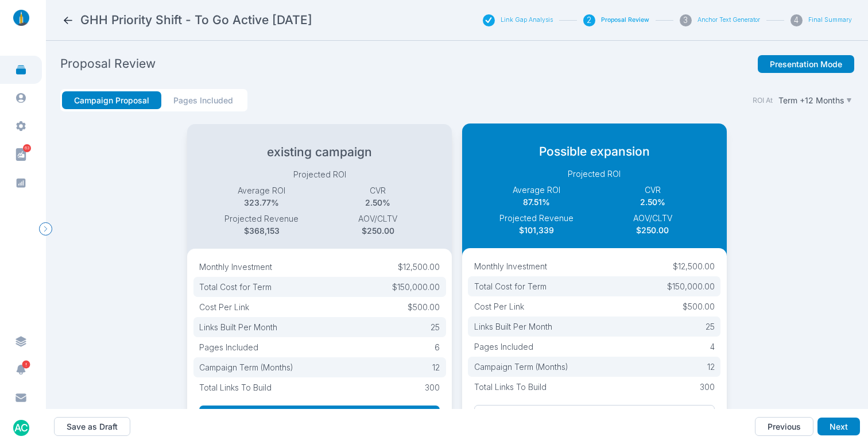 The image size is (868, 444). What do you see at coordinates (589, 20) in the screenshot?
I see `div: 2` at bounding box center [589, 20].